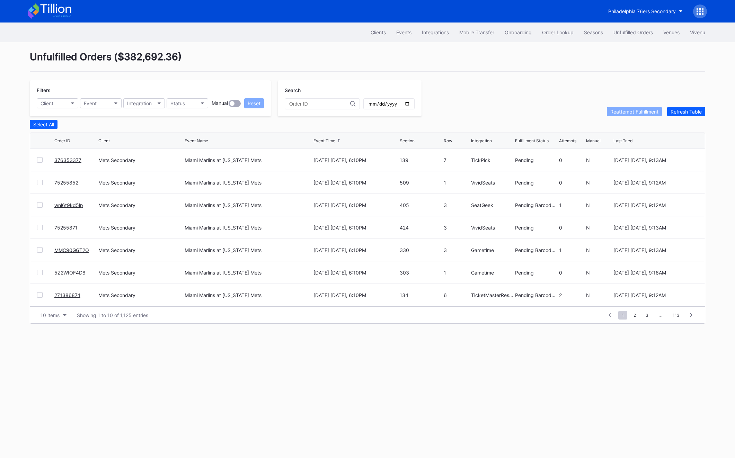 Image resolution: width=735 pixels, height=458 pixels. Describe the element at coordinates (698, 32) in the screenshot. I see `a: Vivenu` at that location.